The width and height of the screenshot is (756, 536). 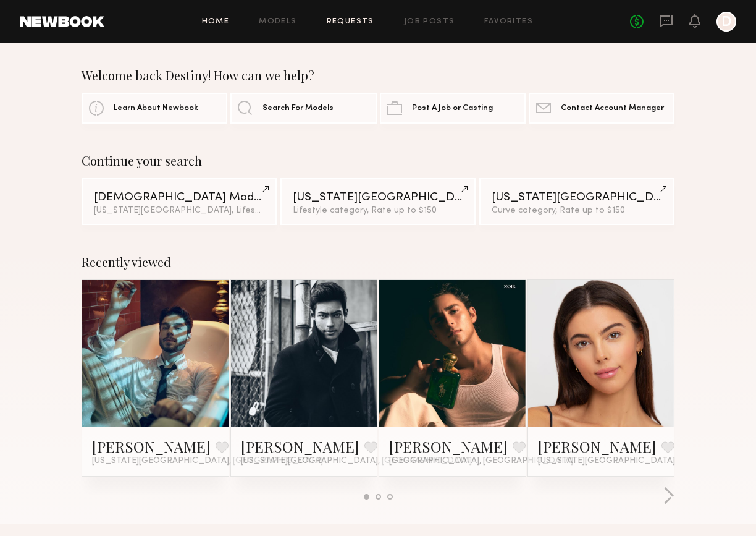 What do you see at coordinates (612, 108) in the screenshot?
I see `span: Contact Account Manager` at bounding box center [612, 108].